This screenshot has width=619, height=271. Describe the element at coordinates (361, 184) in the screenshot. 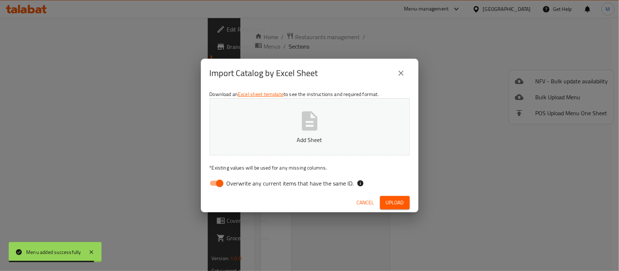

I see `svg: If the overwrite option isn't selected, then the items that match an existing ID will be ignored ...` at that location.